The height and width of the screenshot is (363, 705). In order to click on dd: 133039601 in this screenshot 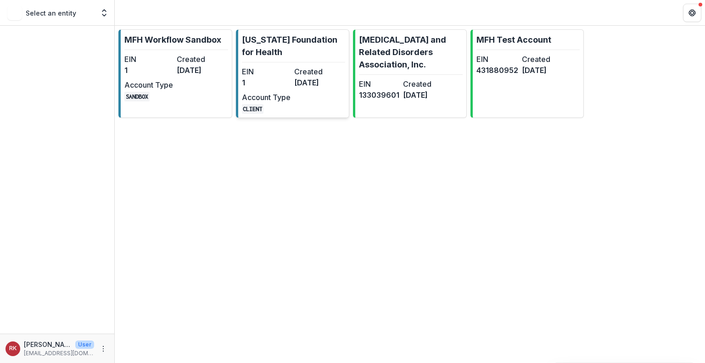, I will do `click(379, 95)`.